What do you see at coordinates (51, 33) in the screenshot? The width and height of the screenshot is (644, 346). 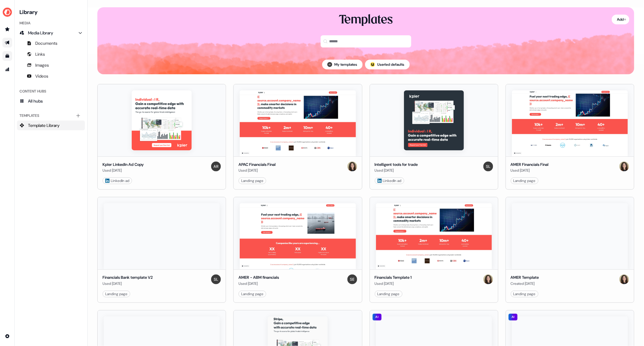 I see `a: Media Library` at bounding box center [51, 33].